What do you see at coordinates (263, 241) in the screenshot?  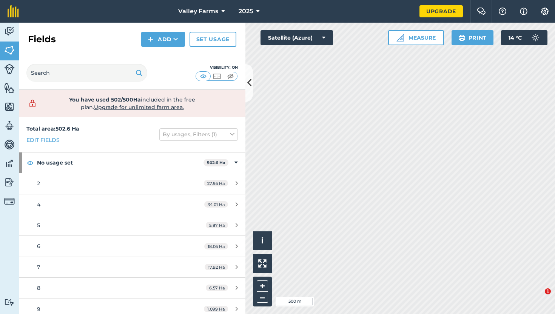 I see `button: i` at bounding box center [263, 241].